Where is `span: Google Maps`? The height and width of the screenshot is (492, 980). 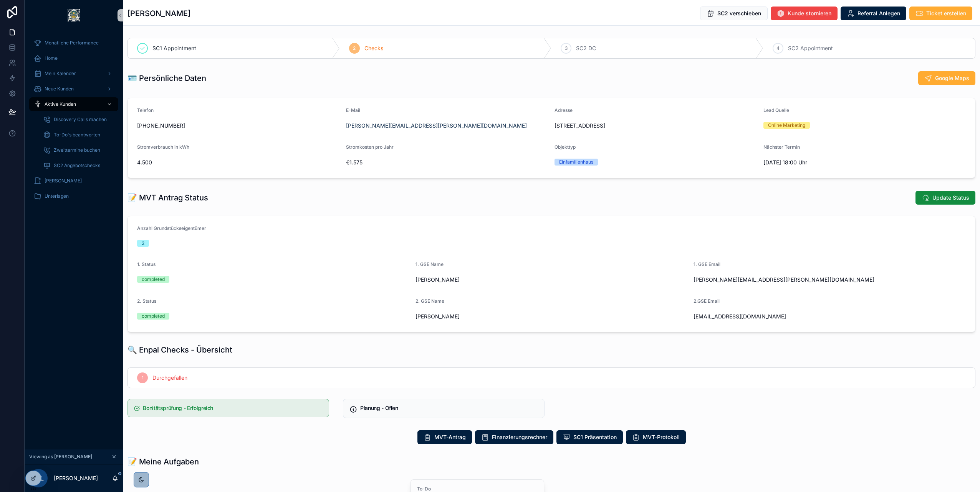 span: Google Maps is located at coordinates (952, 79).